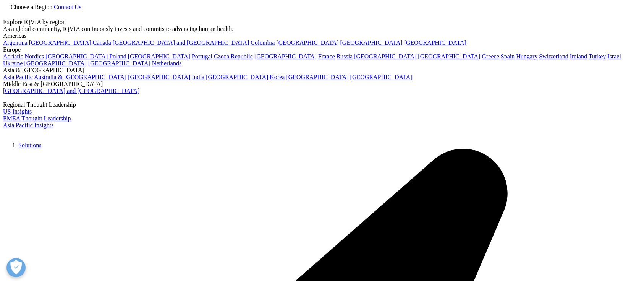  What do you see at coordinates (598, 56) in the screenshot?
I see `a: Turkey` at bounding box center [598, 56].